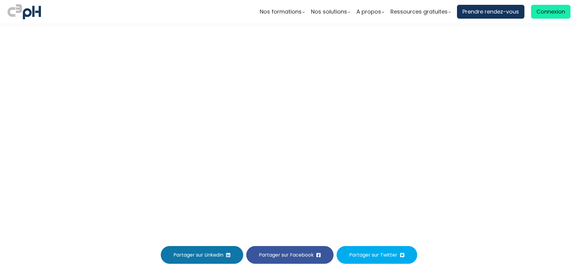  Describe the element at coordinates (369, 12) in the screenshot. I see `span: A propos` at that location.